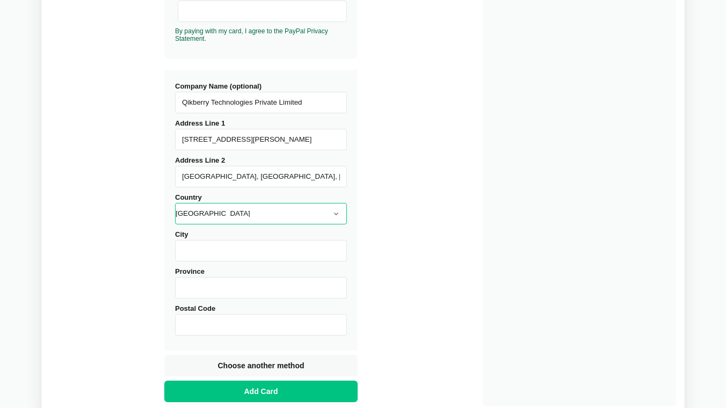  I want to click on label: Province, so click(261, 283).